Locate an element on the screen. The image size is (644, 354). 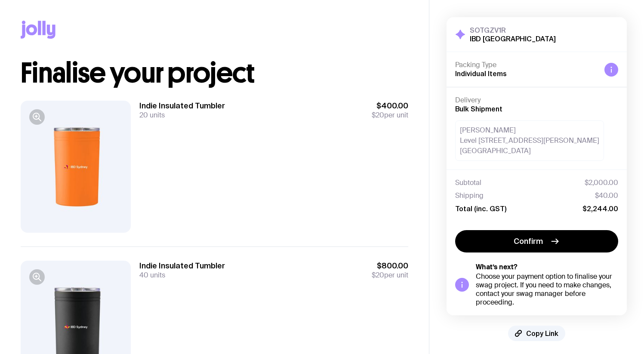
h5: What’s next? is located at coordinates (547, 267).